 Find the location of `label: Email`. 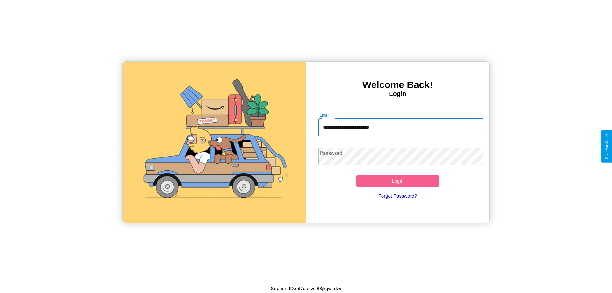

label: Email is located at coordinates (324, 115).